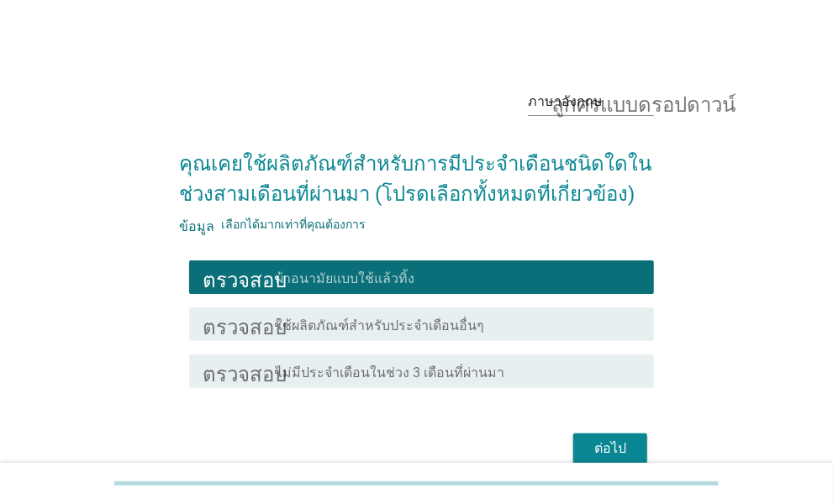 The width and height of the screenshot is (833, 504). What do you see at coordinates (610, 448) in the screenshot?
I see `font: ต่อไป` at bounding box center [610, 448].